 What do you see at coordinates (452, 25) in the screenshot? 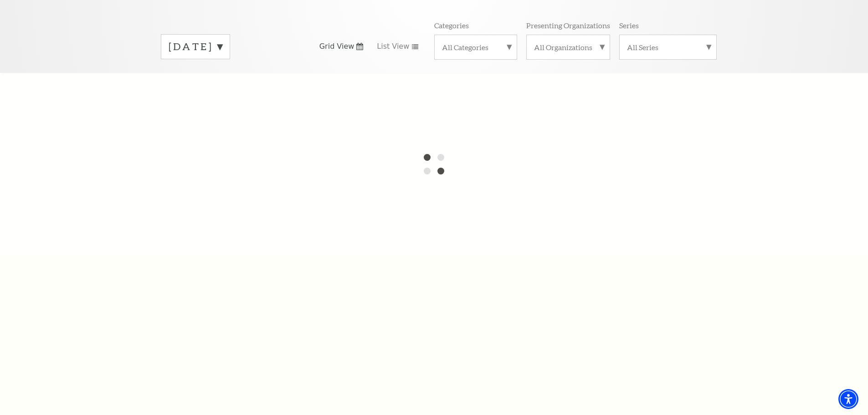
I see `p: Categories` at bounding box center [452, 25].